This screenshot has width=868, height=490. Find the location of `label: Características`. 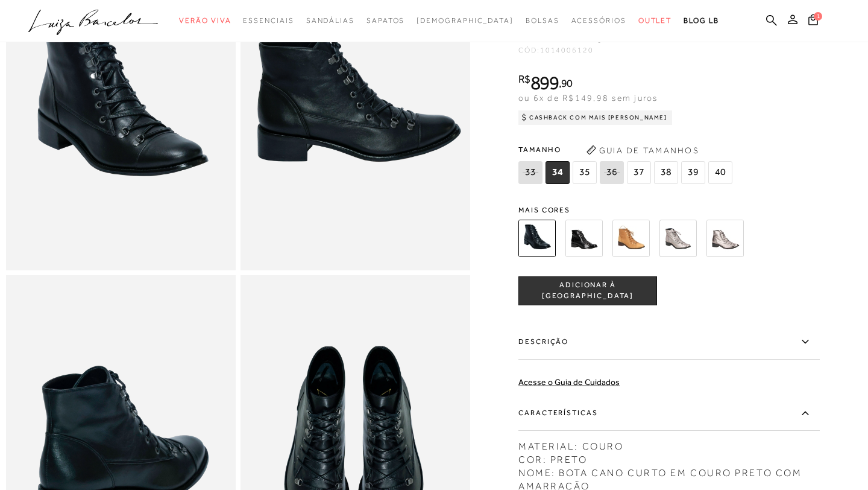

label: Características is located at coordinates (669, 413).